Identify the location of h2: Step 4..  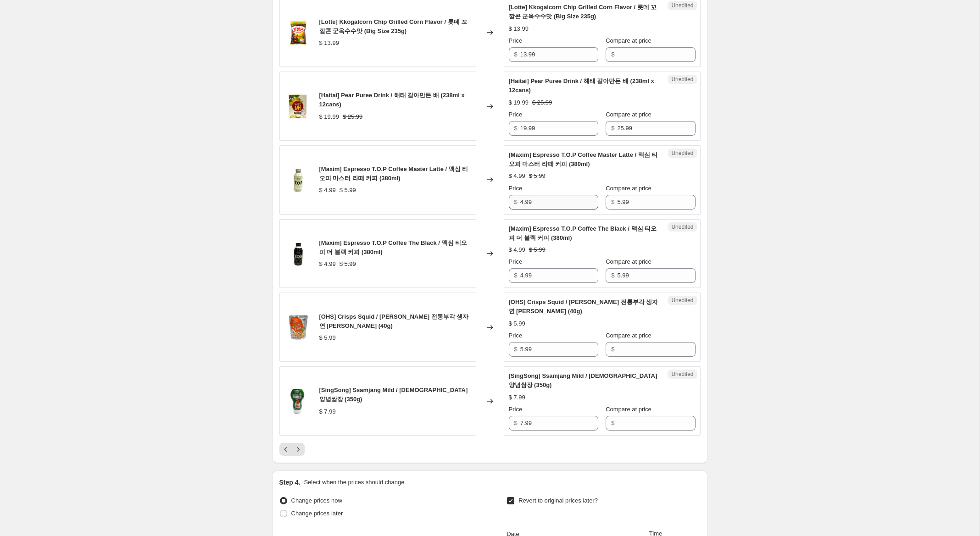
(290, 483).